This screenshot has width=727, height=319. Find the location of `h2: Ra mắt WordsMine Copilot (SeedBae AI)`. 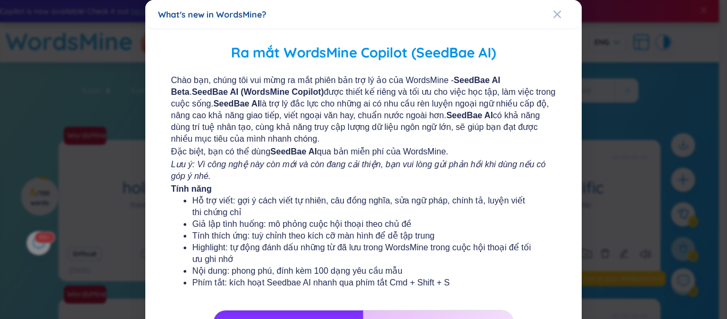

h2: Ra mắt WordsMine Copilot (SeedBae AI) is located at coordinates (363, 53).